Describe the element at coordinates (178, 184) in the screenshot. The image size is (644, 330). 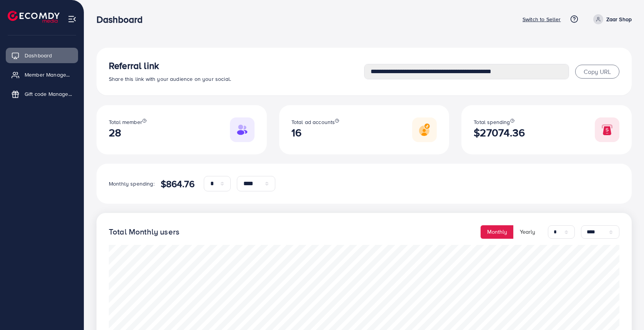
I see `h4: $864.76` at that location.